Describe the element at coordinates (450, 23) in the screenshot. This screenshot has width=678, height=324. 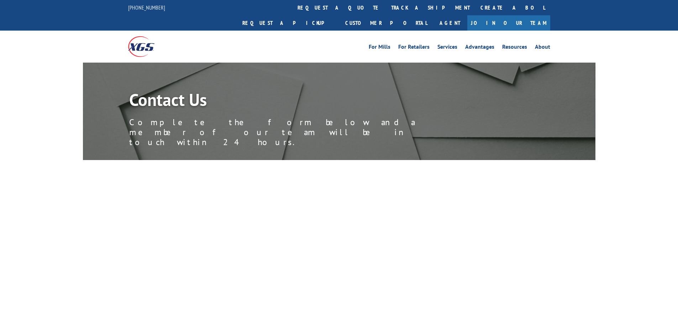
I see `a: Agent` at that location.